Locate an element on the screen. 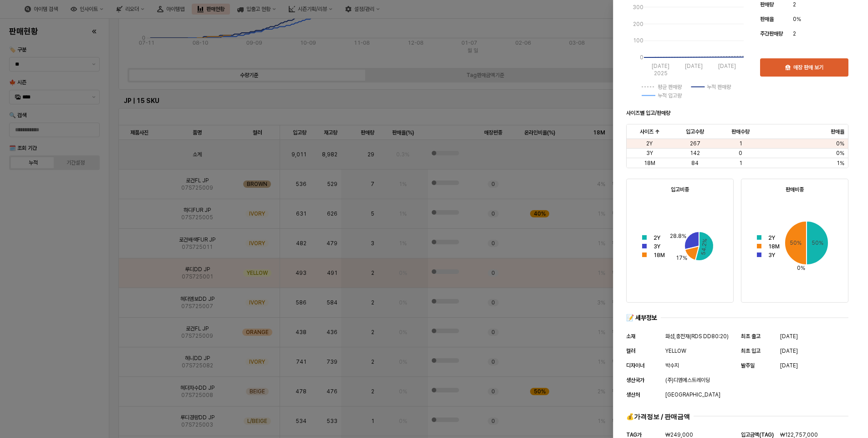 The width and height of the screenshot is (868, 438). strong: 판매비중 is located at coordinates (794, 190).